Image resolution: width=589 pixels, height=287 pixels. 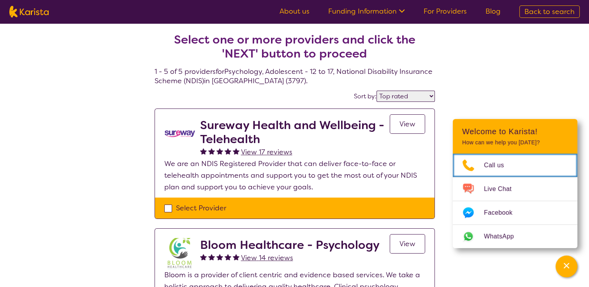 I want to click on a: View 17 reviews, so click(x=267, y=152).